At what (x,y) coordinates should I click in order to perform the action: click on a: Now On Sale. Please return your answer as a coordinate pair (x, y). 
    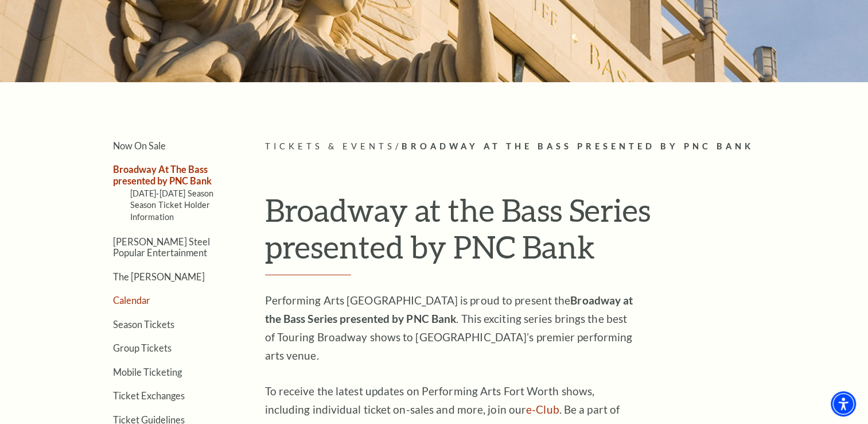
    Looking at the image, I should click on (139, 145).